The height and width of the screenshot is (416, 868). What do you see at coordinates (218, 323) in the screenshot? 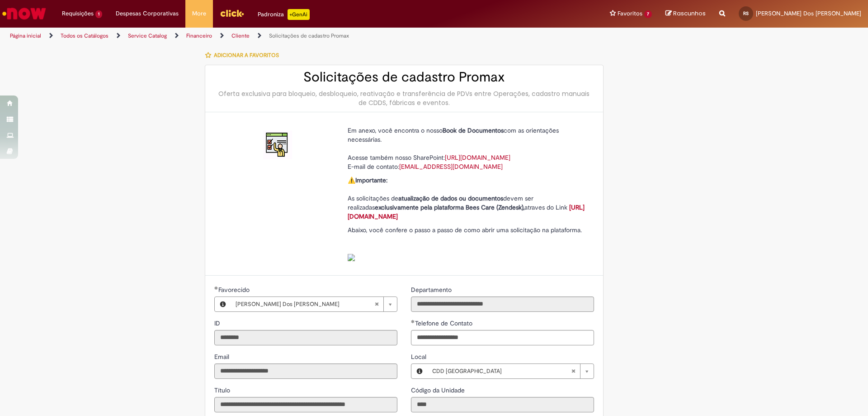
I see `label: Somente leitura - ID` at bounding box center [218, 323].